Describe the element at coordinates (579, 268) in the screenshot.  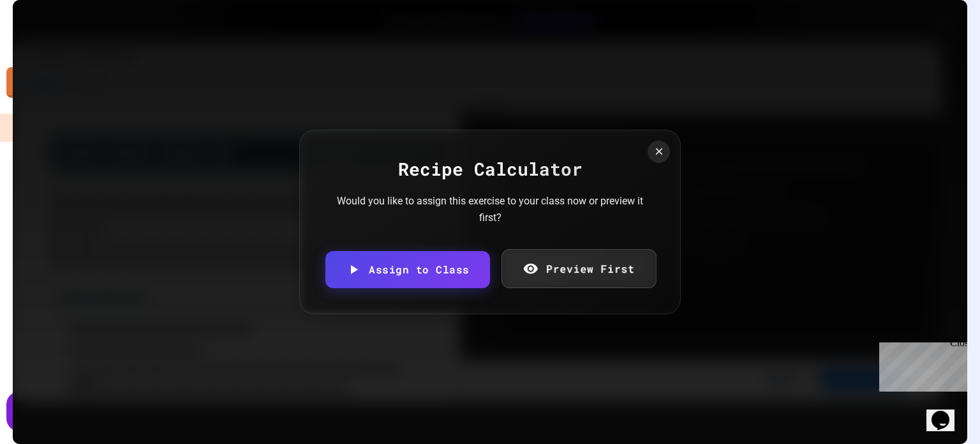
I see `a: Preview First` at that location.